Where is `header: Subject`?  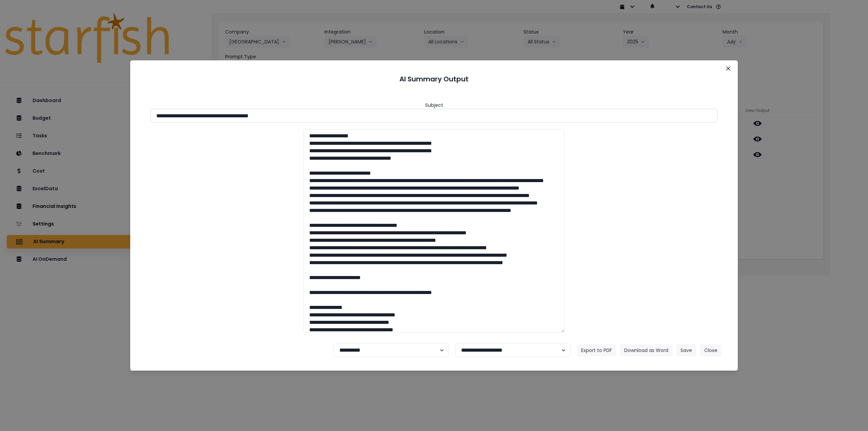 header: Subject is located at coordinates (434, 105).